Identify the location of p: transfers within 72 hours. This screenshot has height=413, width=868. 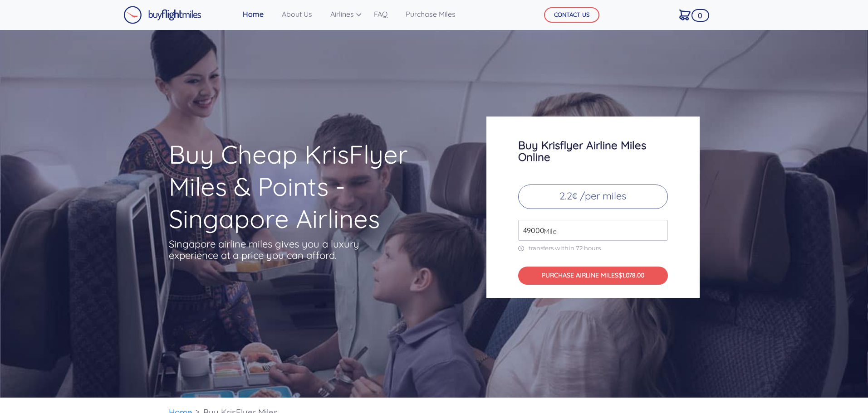
(593, 248).